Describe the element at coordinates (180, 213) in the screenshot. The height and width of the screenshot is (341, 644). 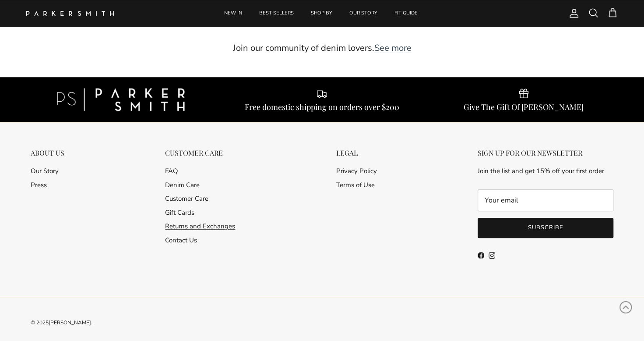
I see `a: Gift Cards` at that location.